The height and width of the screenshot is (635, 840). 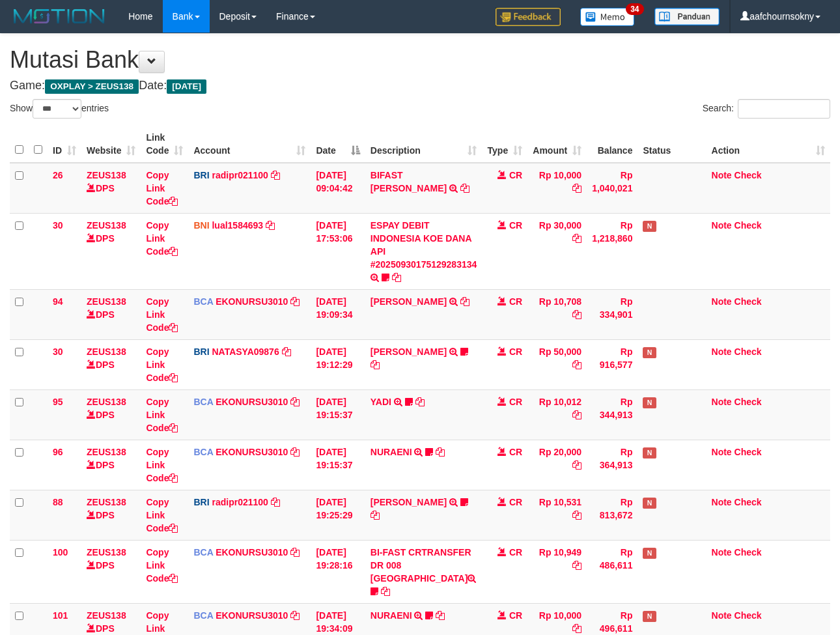 I want to click on td: Rp 813,672, so click(x=612, y=515).